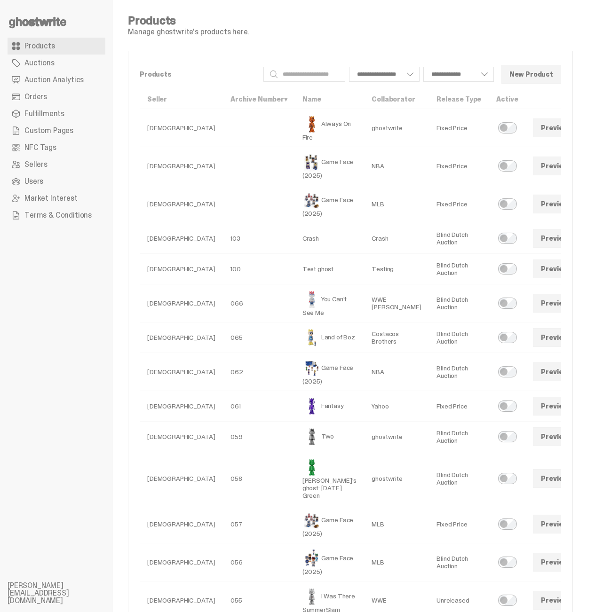 The width and height of the screenshot is (595, 612). Describe the element at coordinates (56, 63) in the screenshot. I see `a: Auctions` at that location.